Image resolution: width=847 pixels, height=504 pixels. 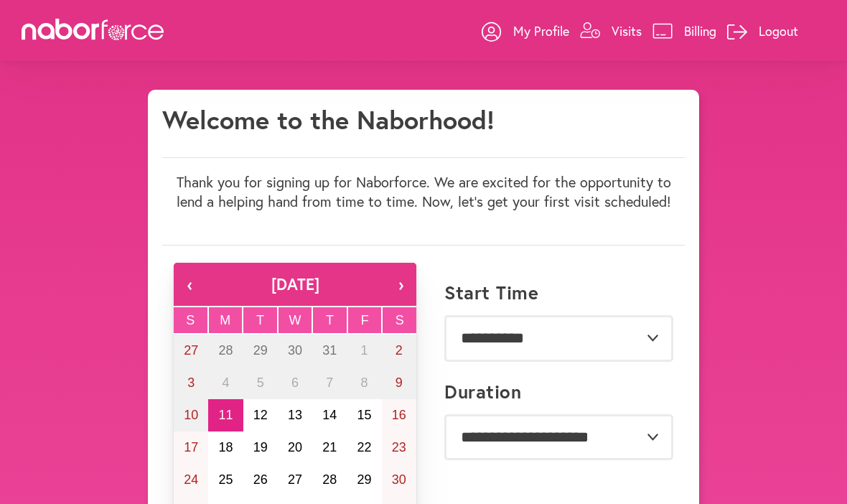 What do you see at coordinates (329, 383) in the screenshot?
I see `abbr: August 7, 2025` at bounding box center [329, 383].